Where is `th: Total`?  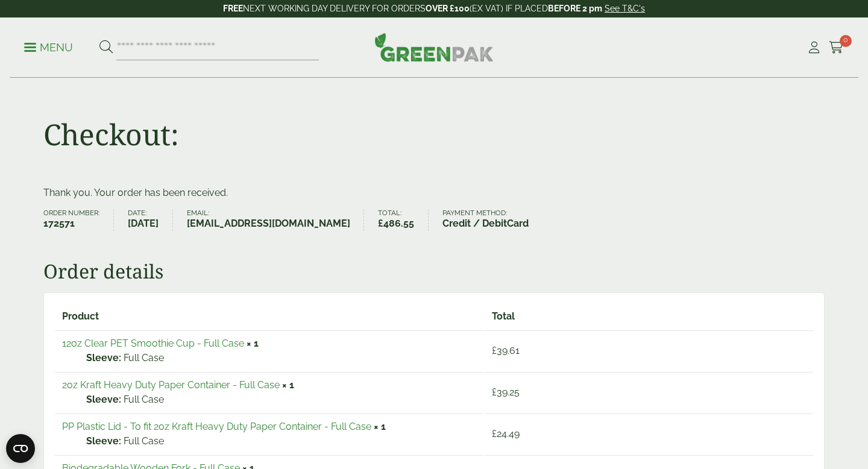
th: Total is located at coordinates (648, 316).